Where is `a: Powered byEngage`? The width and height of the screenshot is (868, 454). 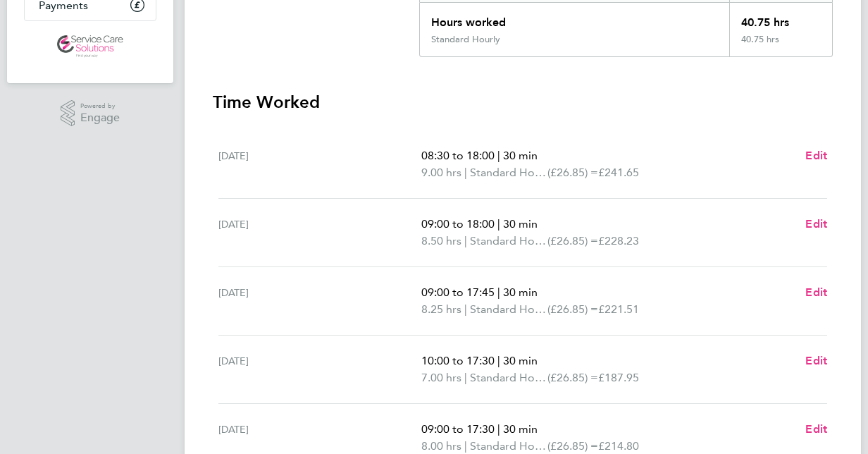
a: Powered byEngage is located at coordinates (90, 114).